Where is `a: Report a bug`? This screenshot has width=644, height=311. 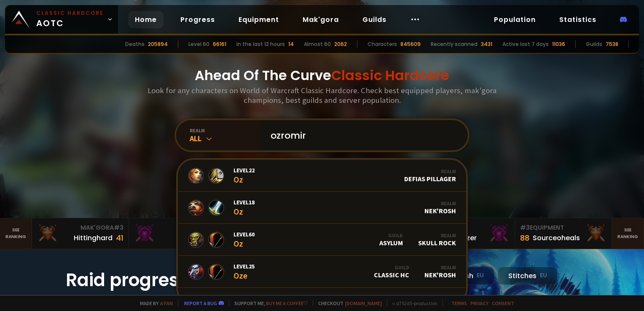 a: Report a bug is located at coordinates (201, 303).